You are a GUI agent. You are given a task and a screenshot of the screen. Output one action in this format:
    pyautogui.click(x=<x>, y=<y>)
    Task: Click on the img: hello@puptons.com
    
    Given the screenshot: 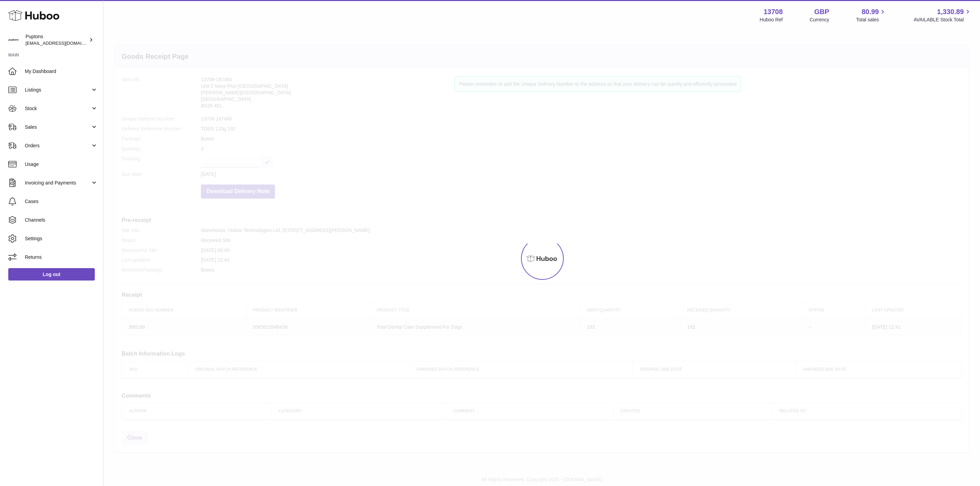 What is the action you would take?
    pyautogui.click(x=13, y=40)
    